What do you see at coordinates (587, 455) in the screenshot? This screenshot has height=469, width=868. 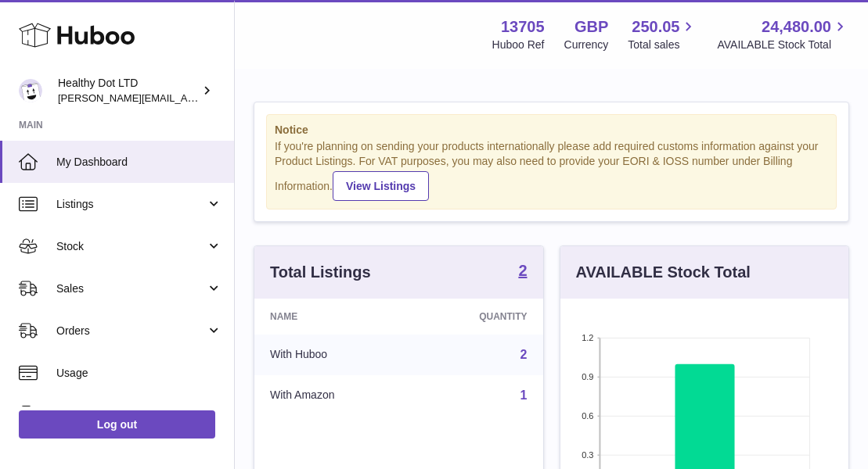 I see `text: 0.3` at bounding box center [587, 455].